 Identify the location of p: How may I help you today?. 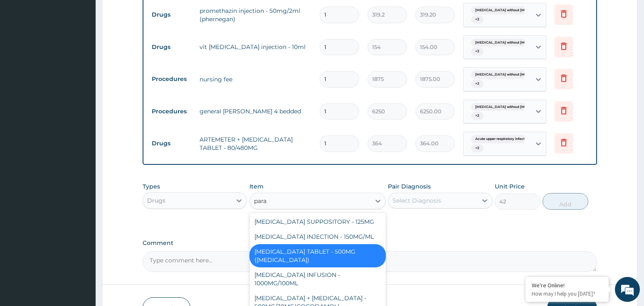
(567, 294).